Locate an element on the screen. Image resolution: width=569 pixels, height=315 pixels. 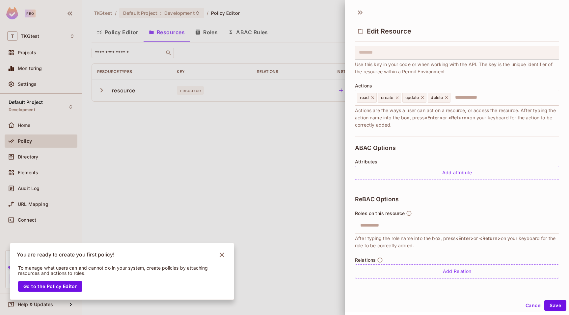
span: Roles on this resource is located at coordinates (380, 214).